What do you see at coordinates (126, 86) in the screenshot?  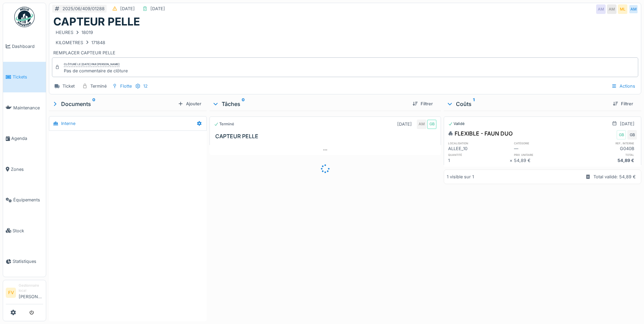 I see `div: Flotte` at bounding box center [126, 86].